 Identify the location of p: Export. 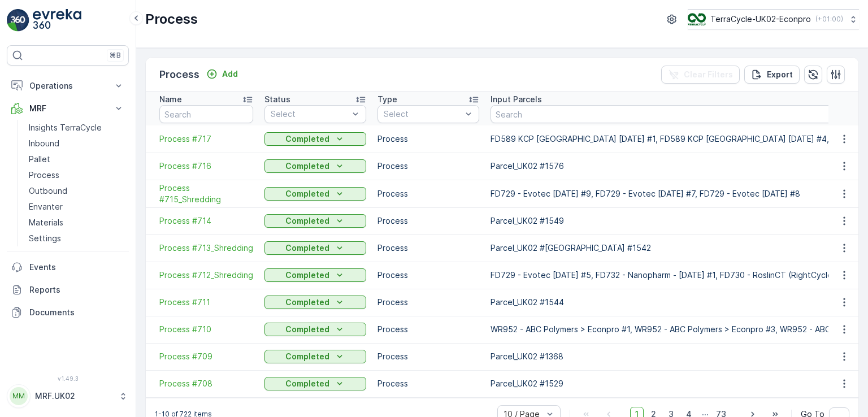
(779, 75).